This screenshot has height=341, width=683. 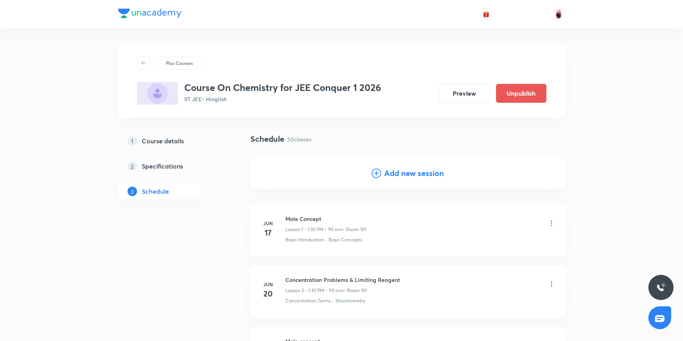 I want to click on img: Baishali Das, so click(x=559, y=14).